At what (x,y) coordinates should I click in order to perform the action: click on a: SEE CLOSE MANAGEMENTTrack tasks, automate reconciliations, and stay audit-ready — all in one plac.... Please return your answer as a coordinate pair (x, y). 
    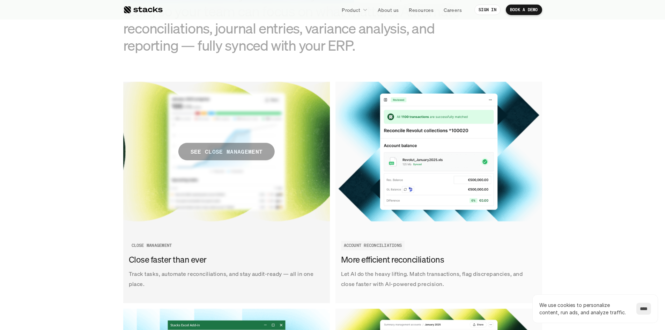
    Looking at the image, I should click on (226, 192).